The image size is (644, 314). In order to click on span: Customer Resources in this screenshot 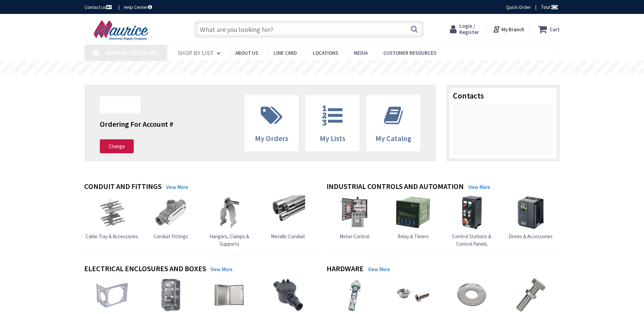, I will do `click(410, 52)`.